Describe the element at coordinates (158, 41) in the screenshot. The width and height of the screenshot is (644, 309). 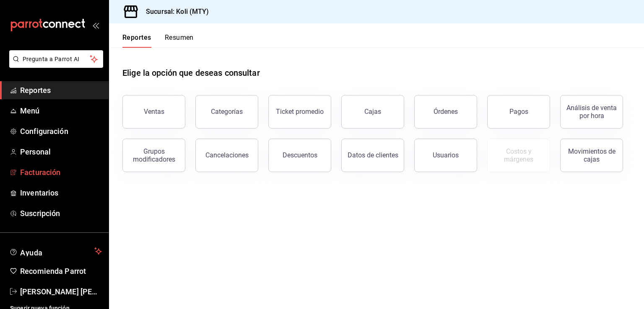
I see `div: navigation tabs` at that location.